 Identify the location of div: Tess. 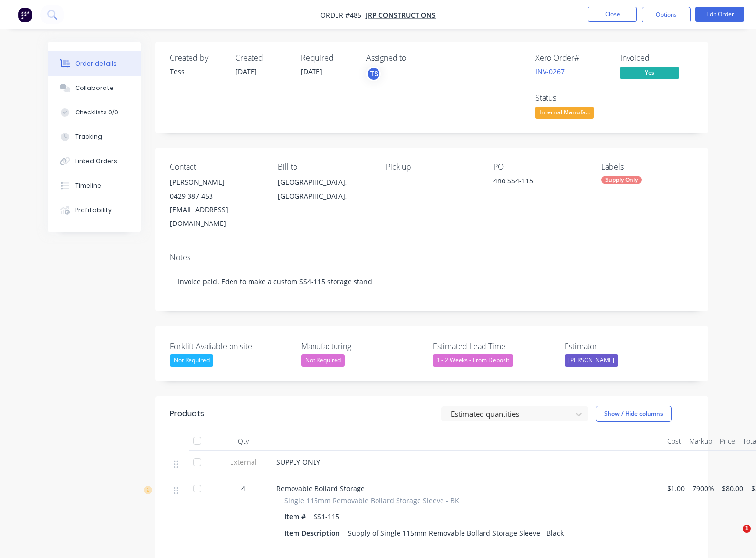
(197, 71).